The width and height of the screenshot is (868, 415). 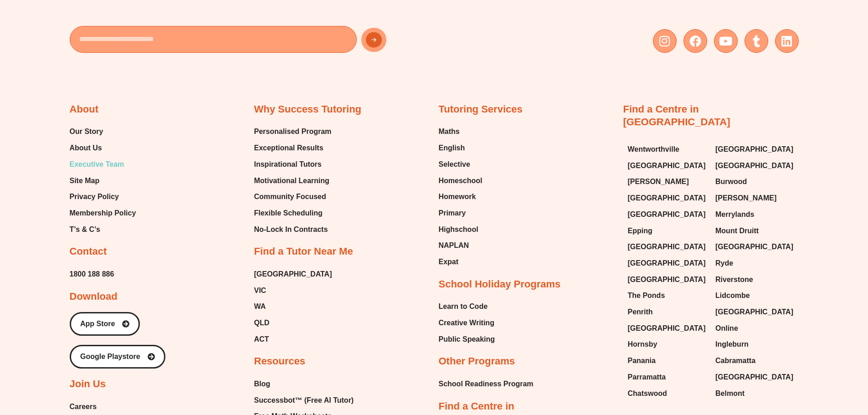 What do you see at coordinates (642, 345) in the screenshot?
I see `span: Hornsby` at bounding box center [642, 345].